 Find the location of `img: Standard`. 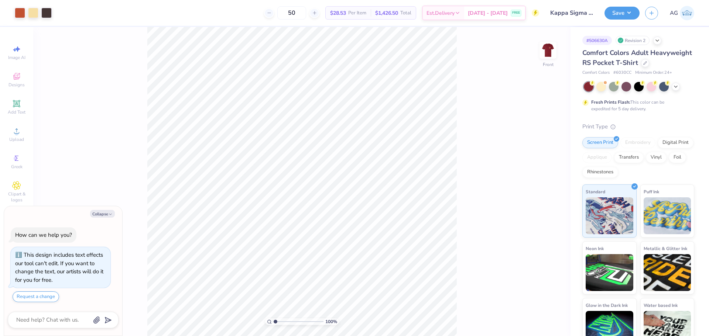

img: Standard is located at coordinates (609, 216).